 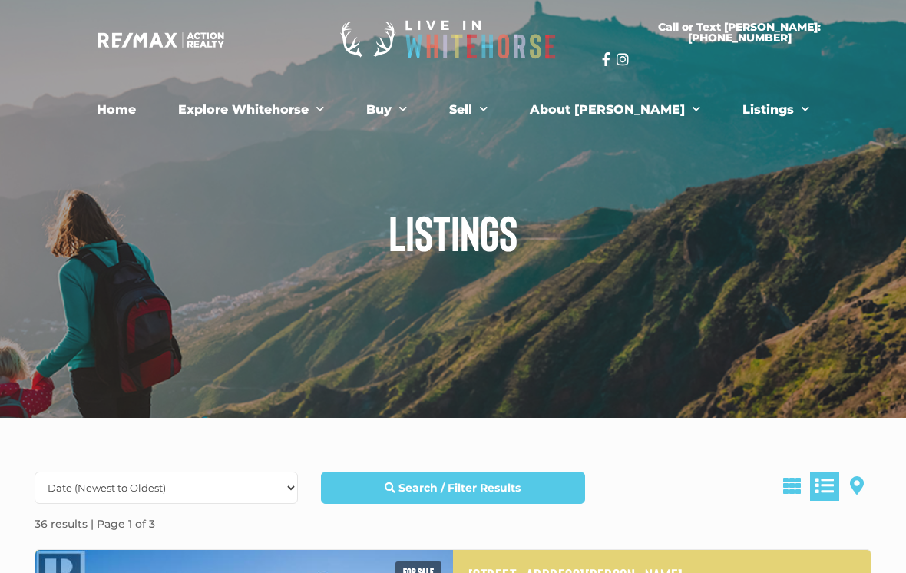 What do you see at coordinates (453, 110) in the screenshot?
I see `nav: Menu` at bounding box center [453, 110].